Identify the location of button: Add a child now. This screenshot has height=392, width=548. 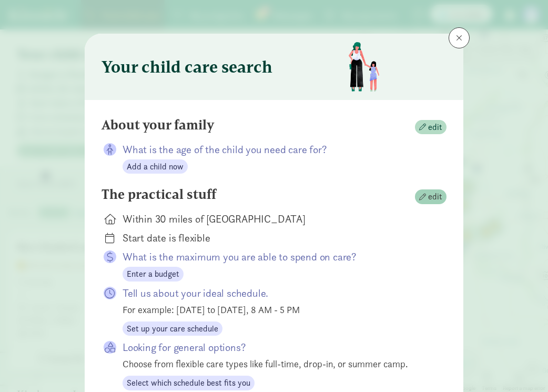
(155, 167).